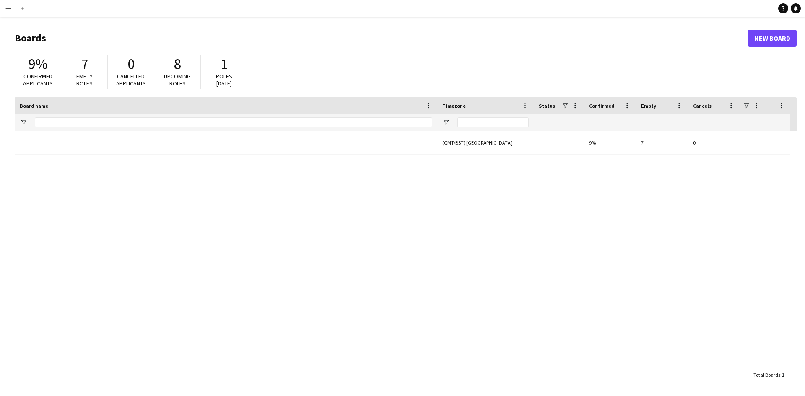 This screenshot has width=805, height=396. Describe the element at coordinates (767, 375) in the screenshot. I see `span: Total Boards` at that location.